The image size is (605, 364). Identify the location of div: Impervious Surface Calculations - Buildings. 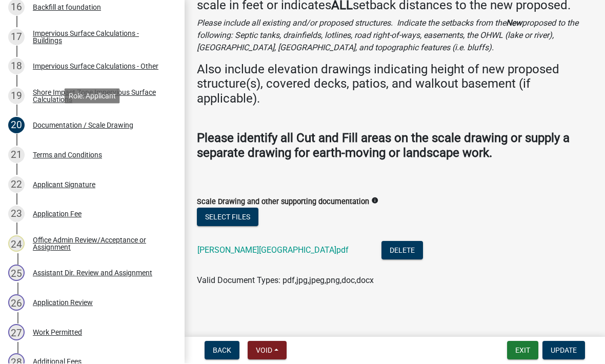
(100, 38).